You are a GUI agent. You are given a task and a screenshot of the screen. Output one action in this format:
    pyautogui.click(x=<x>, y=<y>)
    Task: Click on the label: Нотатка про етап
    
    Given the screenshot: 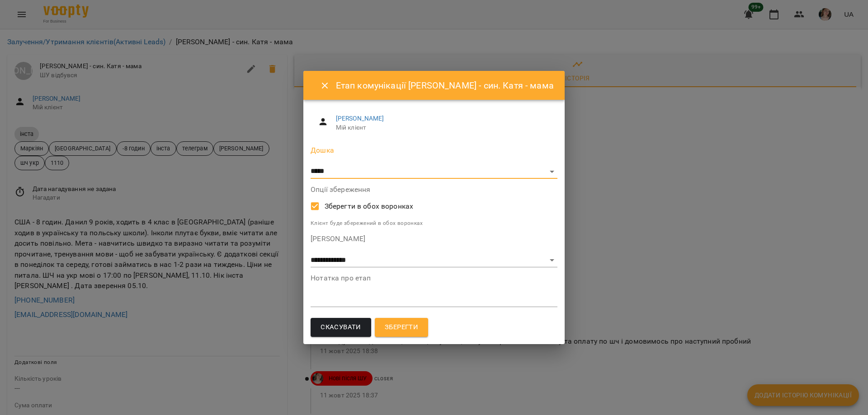 What is the action you would take?
    pyautogui.click(x=434, y=278)
    